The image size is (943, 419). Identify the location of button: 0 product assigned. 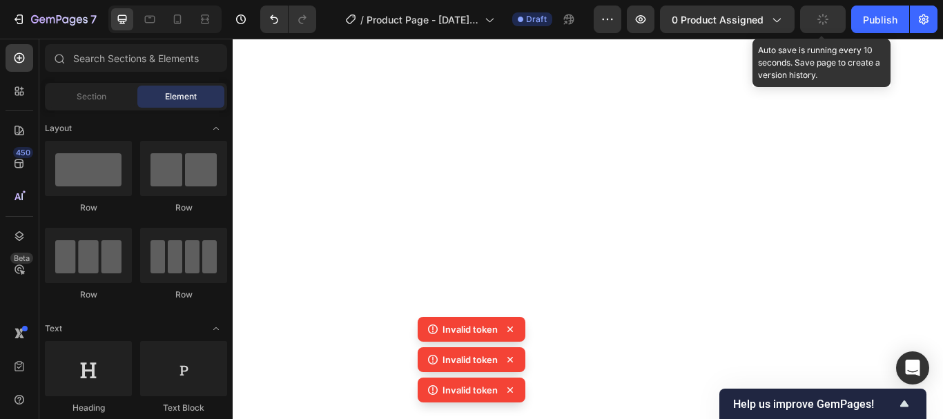
(727, 19).